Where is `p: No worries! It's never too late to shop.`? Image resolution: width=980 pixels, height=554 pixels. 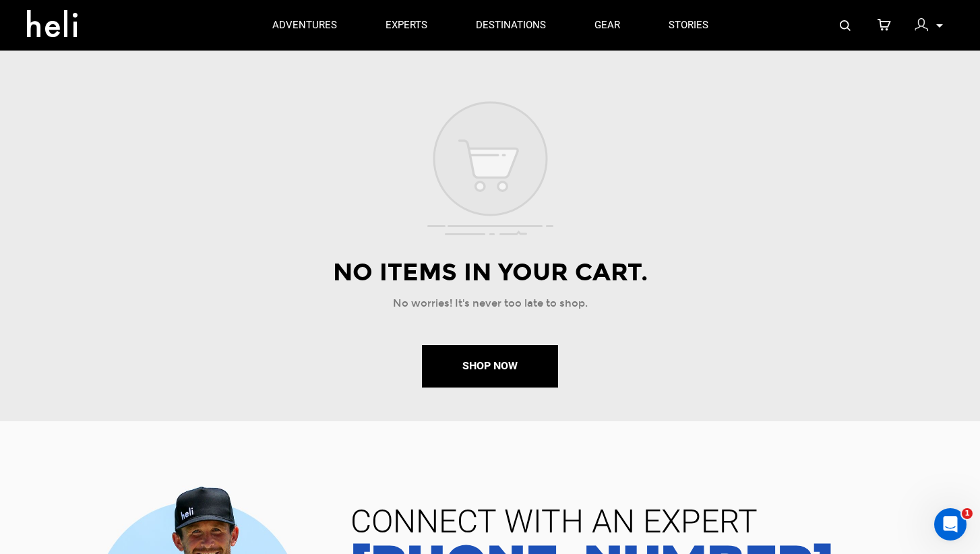 p: No worries! It's never too late to shop. is located at coordinates (490, 303).